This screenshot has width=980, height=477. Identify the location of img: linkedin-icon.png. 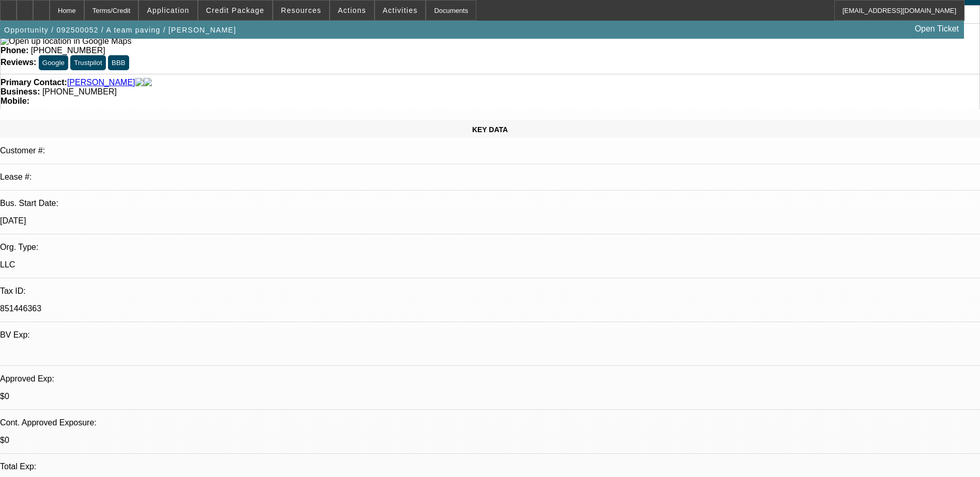
(148, 82).